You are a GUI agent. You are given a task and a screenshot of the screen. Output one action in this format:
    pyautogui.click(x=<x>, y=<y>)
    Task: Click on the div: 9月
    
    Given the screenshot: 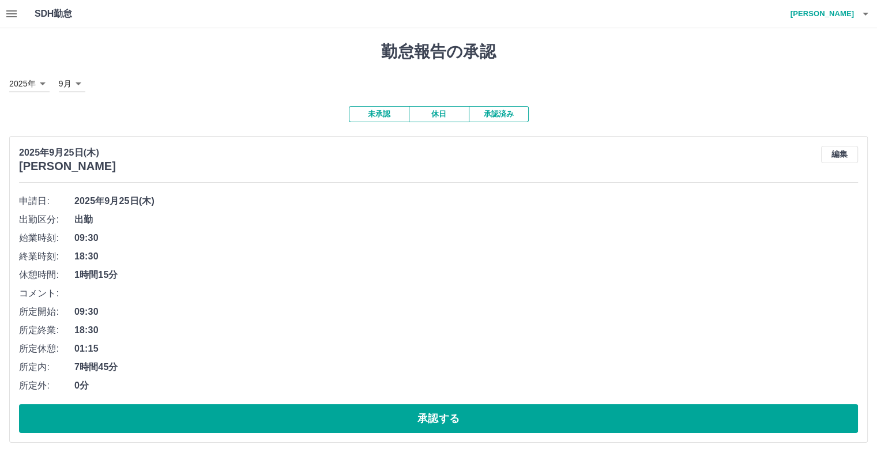 What is the action you would take?
    pyautogui.click(x=72, y=84)
    